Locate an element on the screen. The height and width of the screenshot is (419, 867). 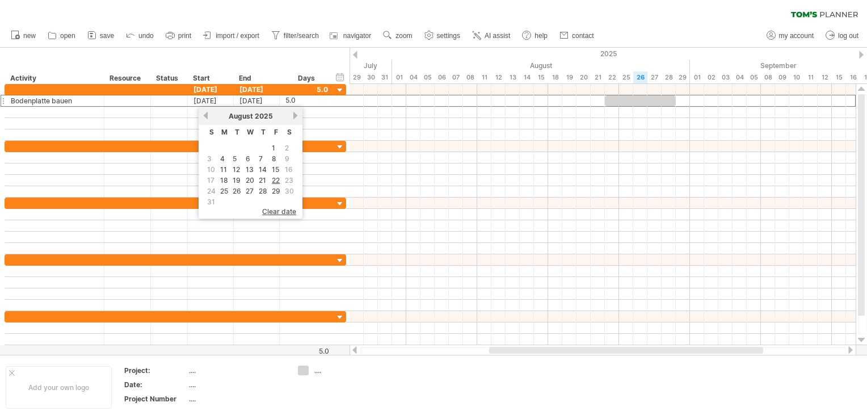
span: navigator is located at coordinates (357, 36).